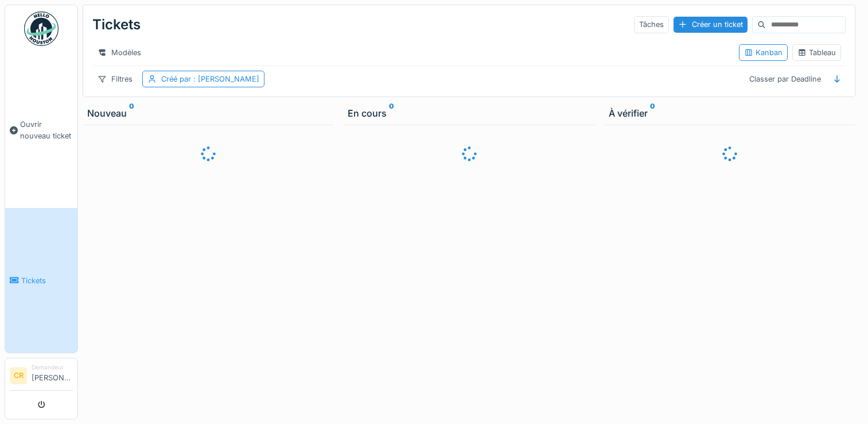 Image resolution: width=868 pixels, height=424 pixels. What do you see at coordinates (52, 367) in the screenshot?
I see `div: Demandeur` at bounding box center [52, 367].